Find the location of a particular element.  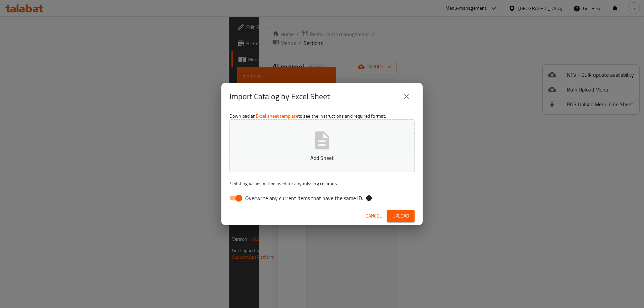

button: close is located at coordinates (407, 97).